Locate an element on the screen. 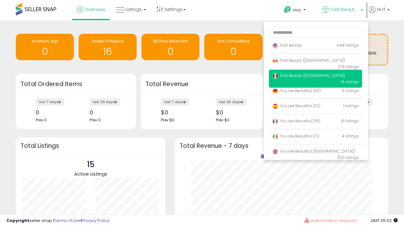 The width and height of the screenshot is (404, 227). span: Listings is located at coordinates (133, 9).